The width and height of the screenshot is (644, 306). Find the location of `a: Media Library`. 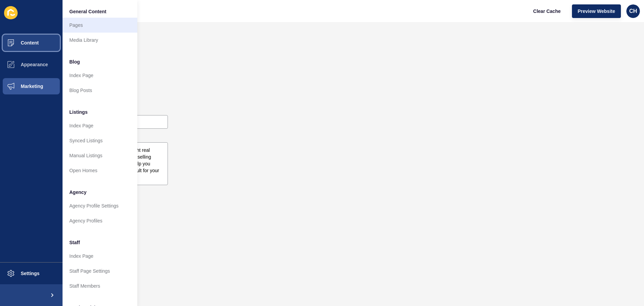

a: Media Library is located at coordinates (100, 40).